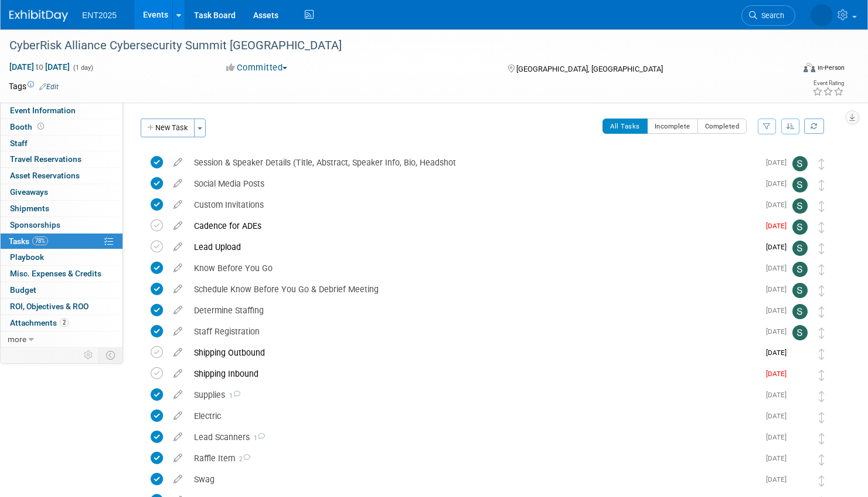  I want to click on div: In-Person, so click(830, 67).